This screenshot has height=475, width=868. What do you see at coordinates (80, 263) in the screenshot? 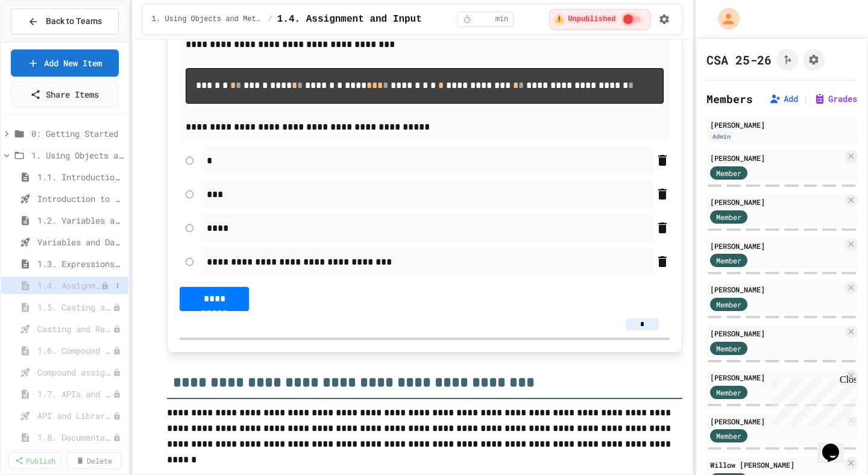
I see `span: 1.3. Expressions and Output [New]` at bounding box center [80, 263].